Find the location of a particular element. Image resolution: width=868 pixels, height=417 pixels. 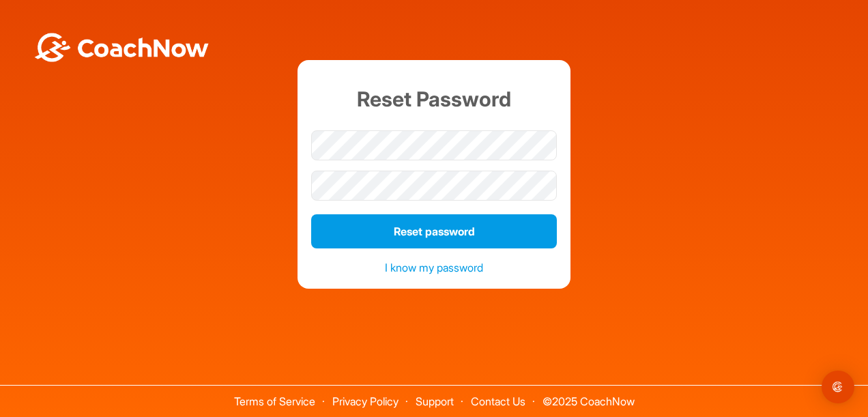

img: BwLJSsUCoWCh5upNqxVrqldRgqLPVwmV24tXu5FoVAoFEpwwqQ3VIfuoInZCoVCoTD4vwADAC3ZFMkVEQFDAAAAAElFTkSuQmCC is located at coordinates (122, 47).